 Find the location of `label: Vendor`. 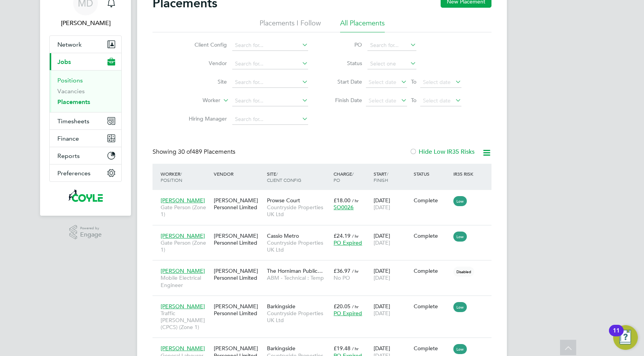

label: Vendor is located at coordinates (204, 63).